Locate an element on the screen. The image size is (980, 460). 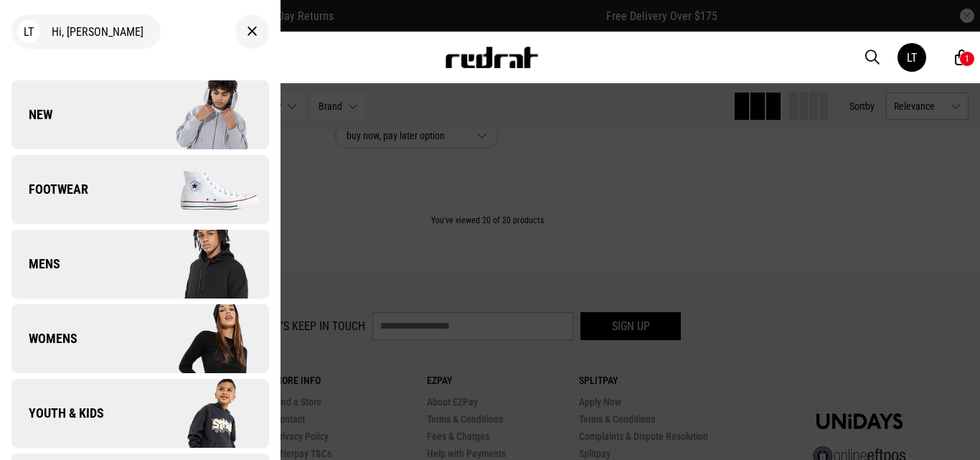
a: New Company is located at coordinates (140, 115).